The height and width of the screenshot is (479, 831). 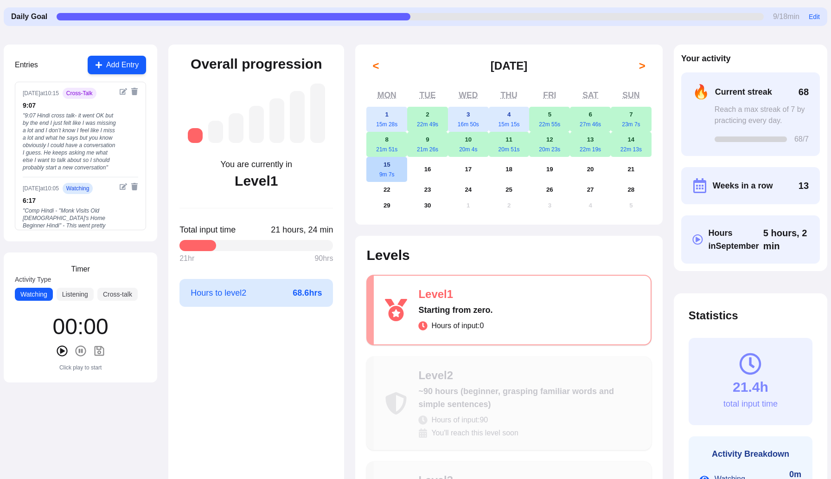 What do you see at coordinates (786, 17) in the screenshot?
I see `span: 9 / 18 min` at bounding box center [786, 17].